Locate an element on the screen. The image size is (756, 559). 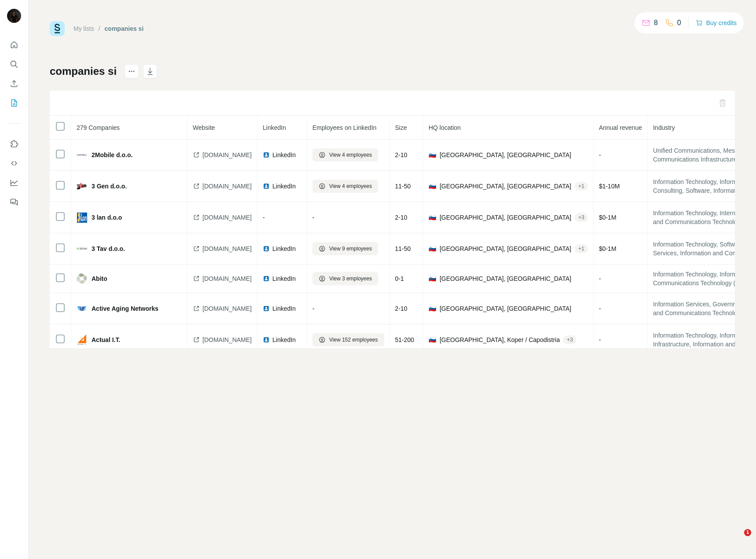
a: My lists is located at coordinates (84, 29).